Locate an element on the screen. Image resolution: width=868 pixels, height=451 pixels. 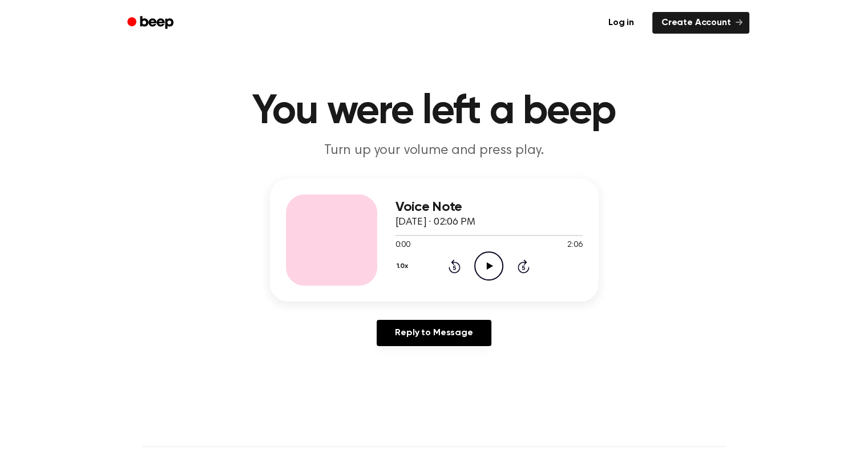
p: Turn up your volume and press play. is located at coordinates (434, 151).